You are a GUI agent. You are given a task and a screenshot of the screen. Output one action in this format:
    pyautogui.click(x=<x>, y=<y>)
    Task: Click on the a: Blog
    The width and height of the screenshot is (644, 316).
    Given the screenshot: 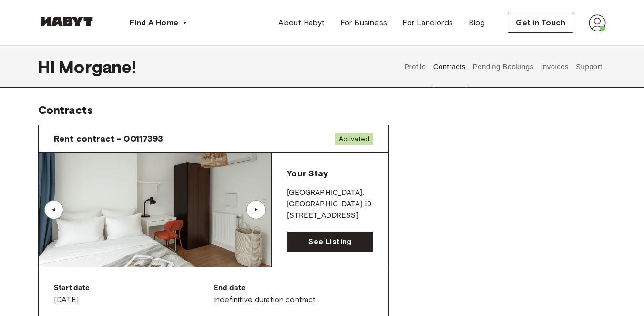 What is the action you would take?
    pyautogui.click(x=477, y=23)
    